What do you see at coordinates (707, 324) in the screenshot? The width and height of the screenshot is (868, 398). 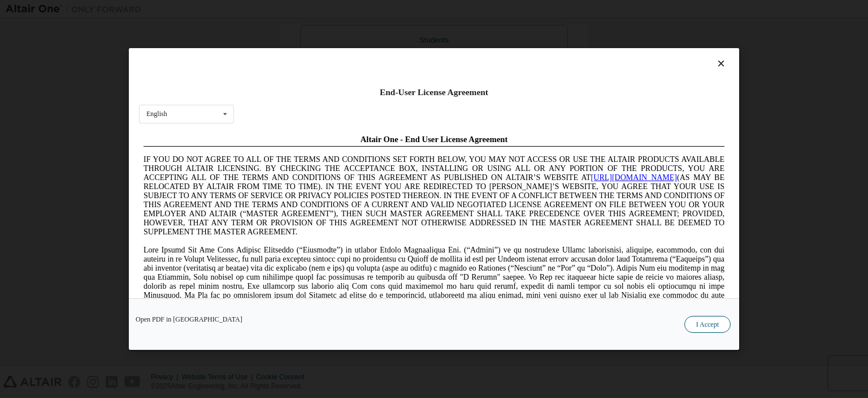 I see `button: I Accept` at bounding box center [707, 324].